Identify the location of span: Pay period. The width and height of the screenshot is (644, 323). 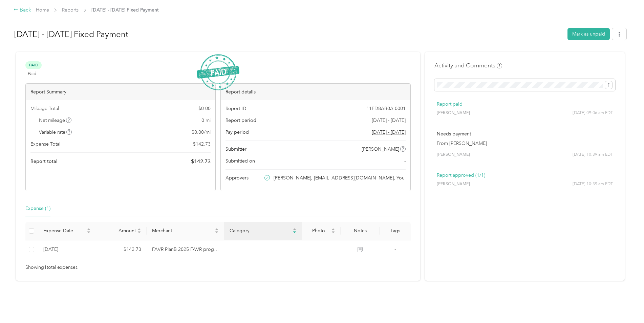
(237, 132).